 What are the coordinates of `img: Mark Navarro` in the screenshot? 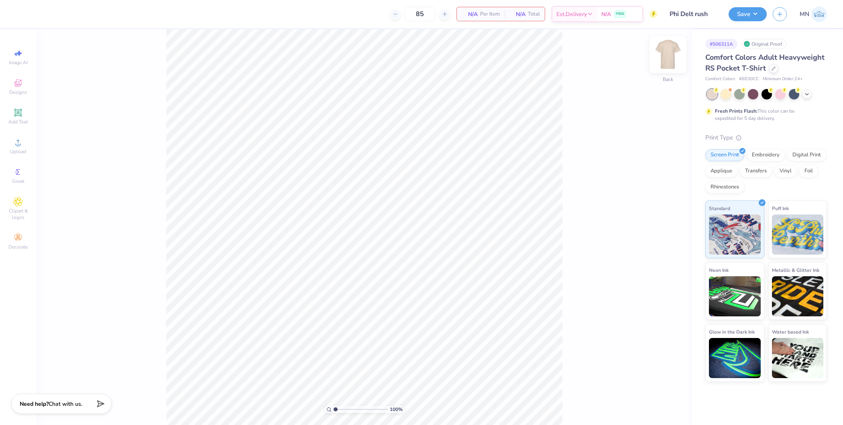 It's located at (819, 14).